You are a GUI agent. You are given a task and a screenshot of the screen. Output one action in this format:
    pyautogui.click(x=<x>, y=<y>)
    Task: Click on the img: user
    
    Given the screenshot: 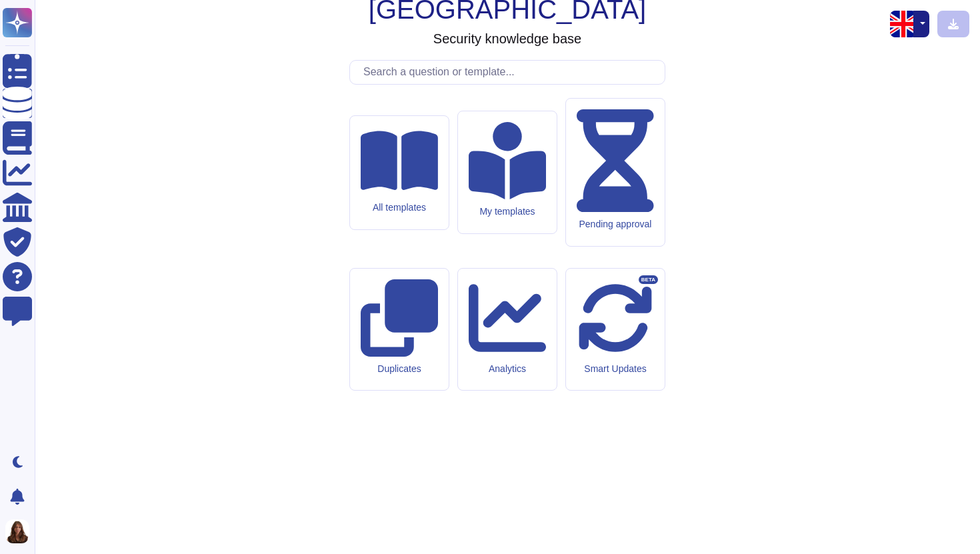 What is the action you would take?
    pyautogui.click(x=17, y=531)
    